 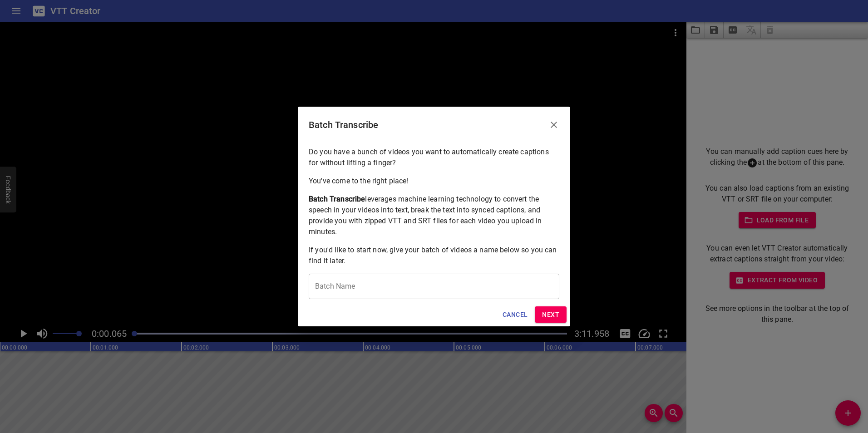 What do you see at coordinates (434, 216) in the screenshot?
I see `p: leverages machine learning technology to convert the speech in your videos into text, break the t...` at bounding box center [434, 216].